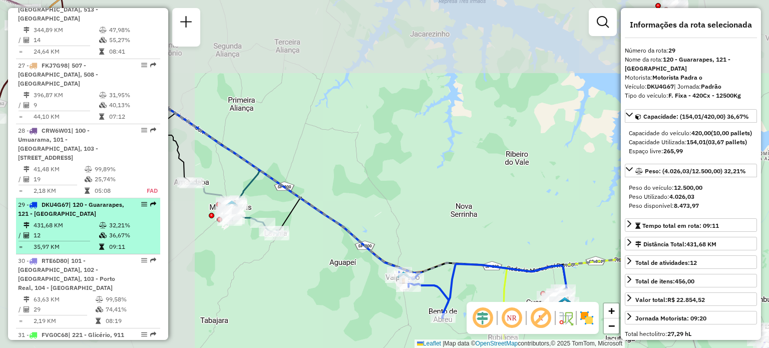  Describe the element at coordinates (429, 344) in the screenshot. I see `a: Leaflet` at that location.